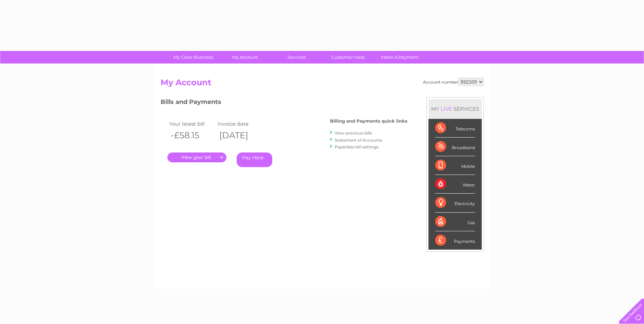 The height and width of the screenshot is (324, 644). What do you see at coordinates (400, 57) in the screenshot?
I see `a: Make A Payment` at bounding box center [400, 57].